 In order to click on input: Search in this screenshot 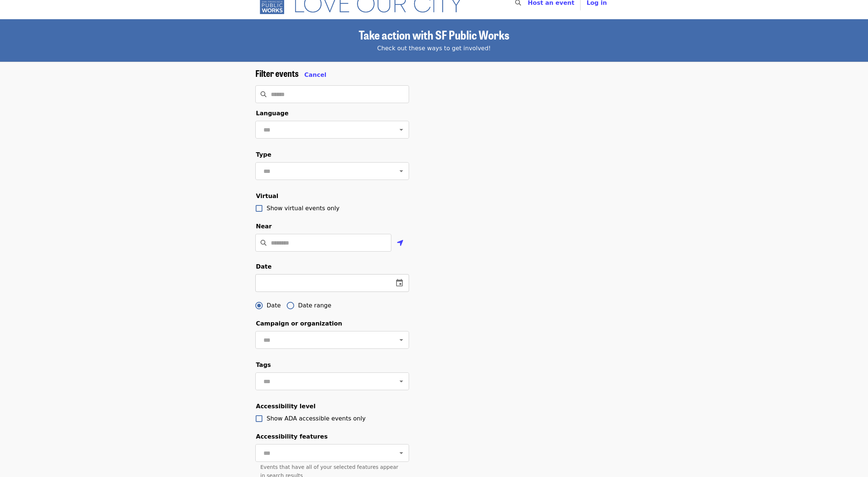, I will do `click(339, 94)`.